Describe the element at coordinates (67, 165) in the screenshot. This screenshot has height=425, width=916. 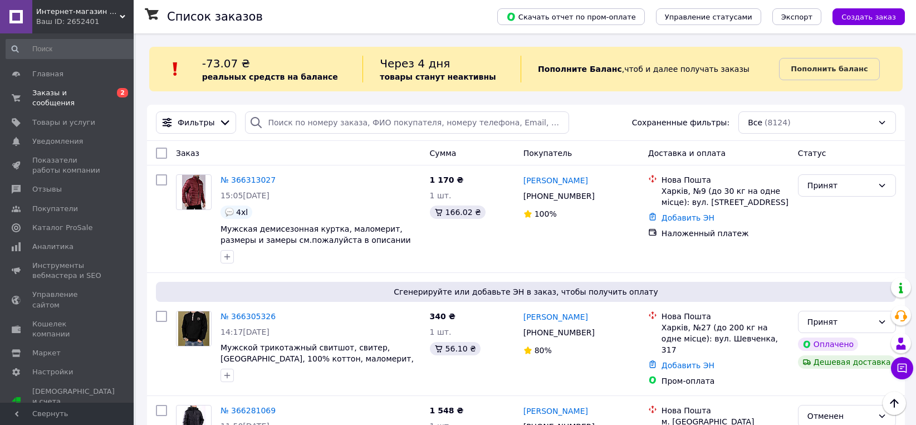
I see `span: Показатели работы компании` at that location.